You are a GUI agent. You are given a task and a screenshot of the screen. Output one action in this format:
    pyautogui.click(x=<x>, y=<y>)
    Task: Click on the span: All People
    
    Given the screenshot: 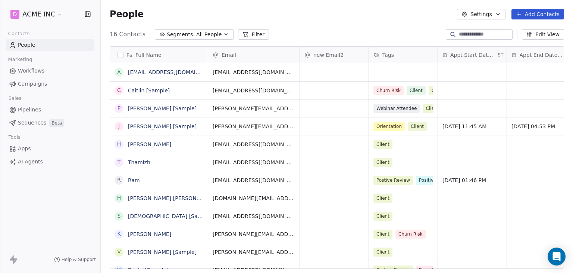 What is the action you would take?
    pyautogui.click(x=209, y=34)
    